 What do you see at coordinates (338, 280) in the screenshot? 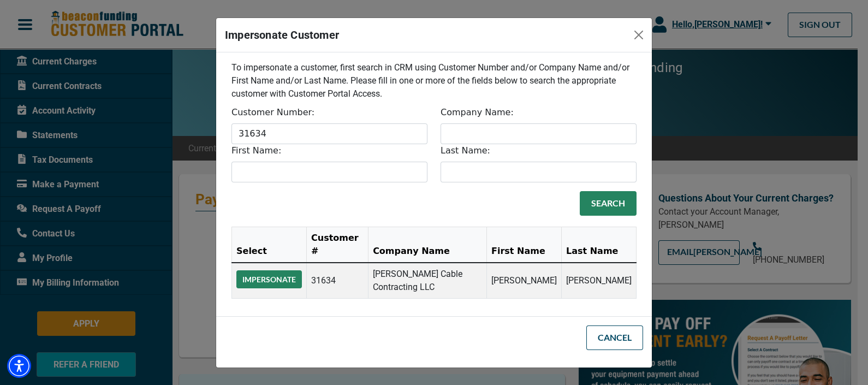
I see `p: 31634` at bounding box center [338, 280].